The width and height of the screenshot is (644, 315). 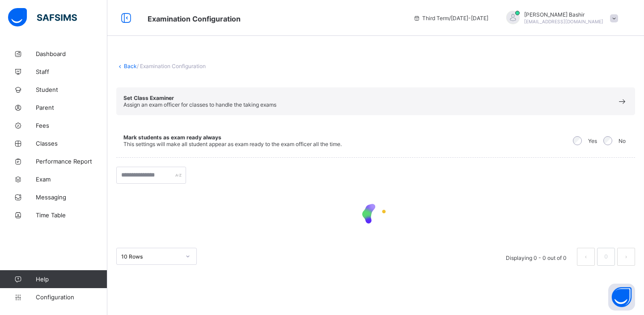 What do you see at coordinates (194, 19) in the screenshot?
I see `span: Class Arm Broadsheet` at bounding box center [194, 19].